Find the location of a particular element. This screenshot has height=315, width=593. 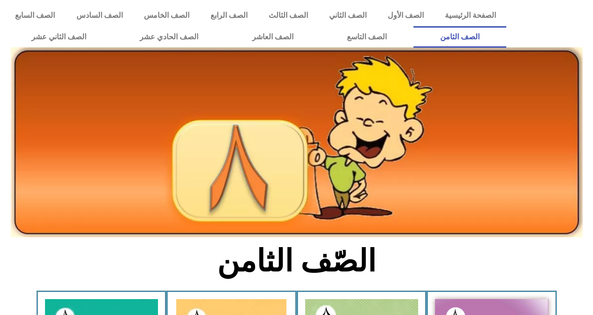

a: الصفحة الرئيسية is located at coordinates (470, 15).